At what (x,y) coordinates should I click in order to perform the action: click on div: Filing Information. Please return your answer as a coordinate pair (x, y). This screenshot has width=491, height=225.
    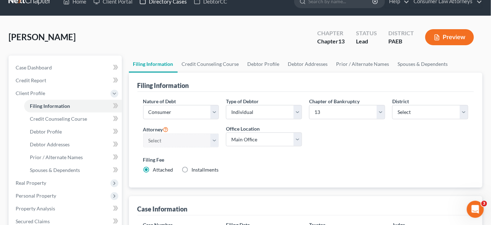
    Looking at the image, I should click on (163, 85).